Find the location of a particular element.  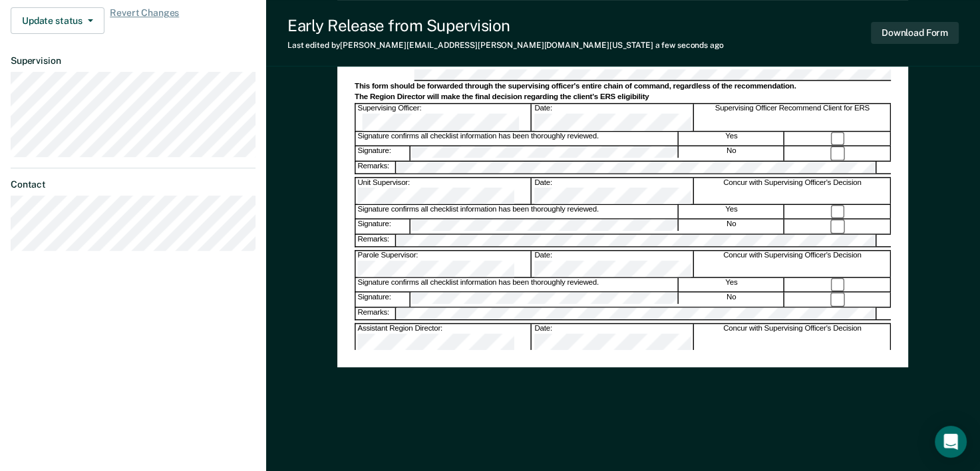

button: Update status is located at coordinates (57, 21).